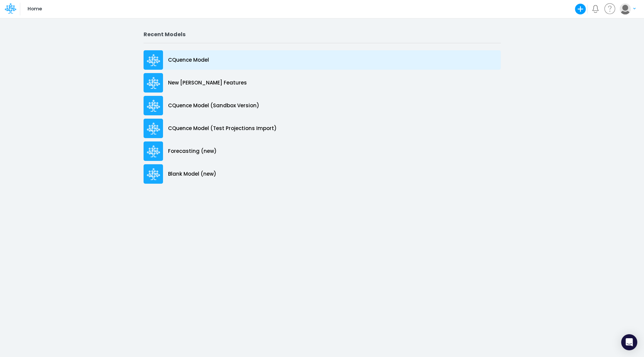 The width and height of the screenshot is (644, 357). I want to click on p: CQuence Model, so click(188, 60).